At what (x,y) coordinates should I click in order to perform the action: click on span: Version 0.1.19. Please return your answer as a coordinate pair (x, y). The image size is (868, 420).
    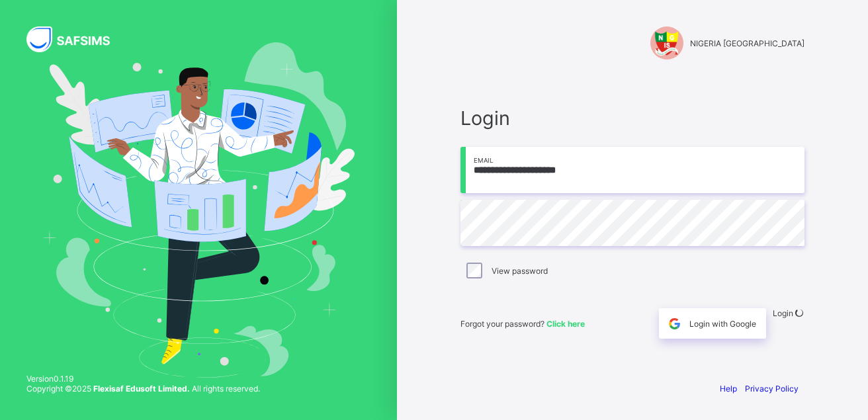
    Looking at the image, I should click on (143, 378).